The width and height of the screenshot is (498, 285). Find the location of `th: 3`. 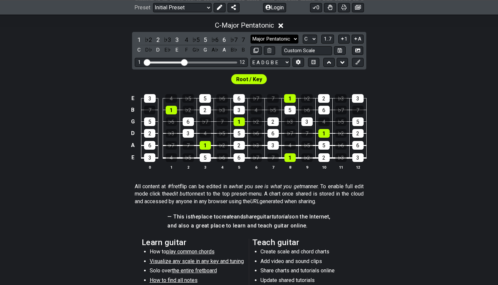

th: 3 is located at coordinates (205, 167).